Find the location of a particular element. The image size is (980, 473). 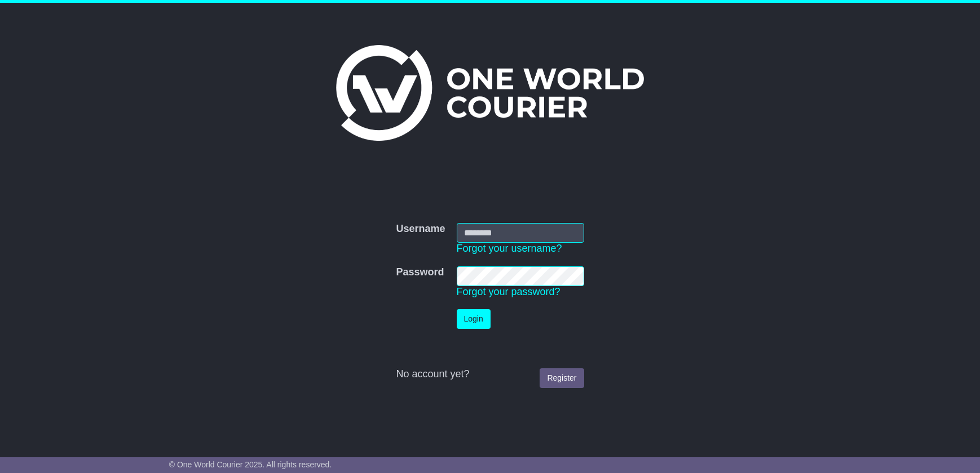

button: Login is located at coordinates (473, 319).